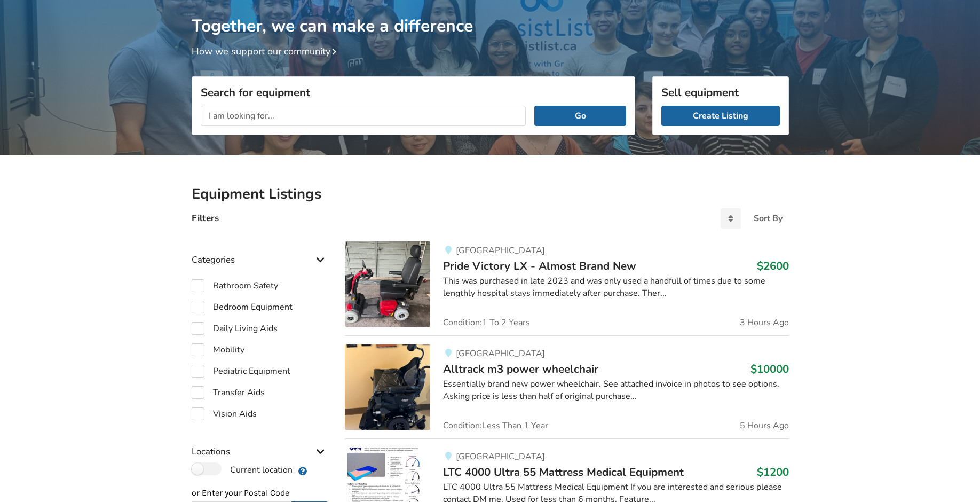 The width and height of the screenshot is (980, 502). I want to click on label: Daily Living Aids, so click(234, 328).